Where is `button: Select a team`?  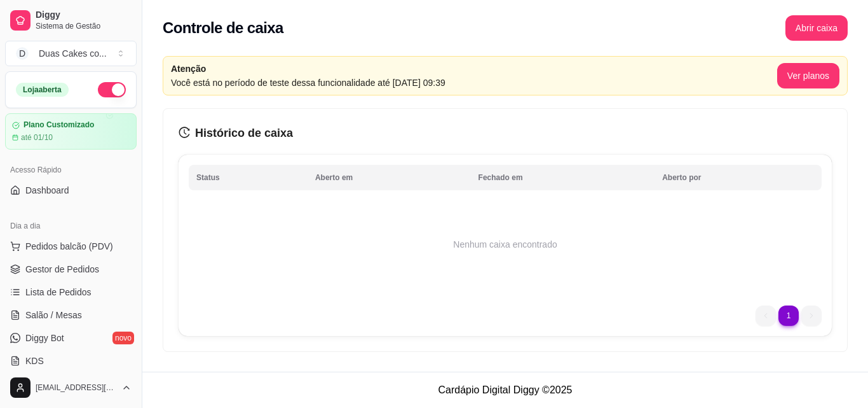
button: Select a team is located at coordinates (70, 54).